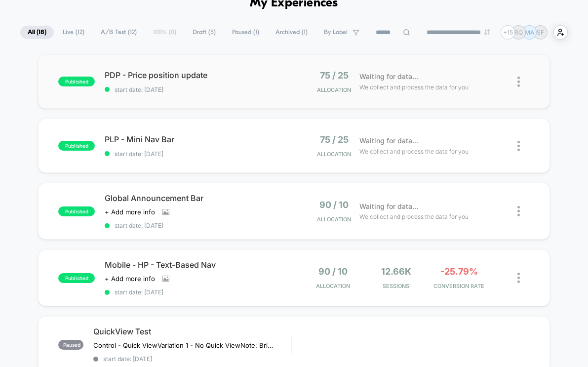  What do you see at coordinates (291, 32) in the screenshot?
I see `span: Archived ( 1 )` at bounding box center [291, 32].